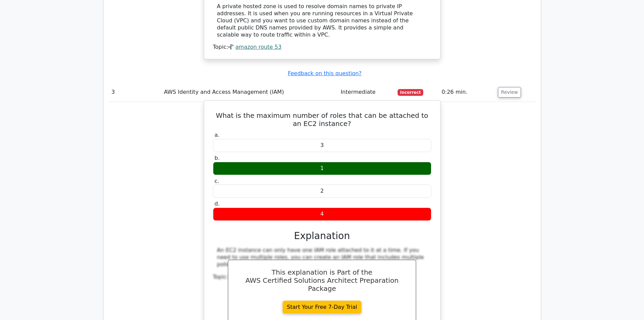  What do you see at coordinates (322, 145) in the screenshot?
I see `div: 3` at bounding box center [322, 145].